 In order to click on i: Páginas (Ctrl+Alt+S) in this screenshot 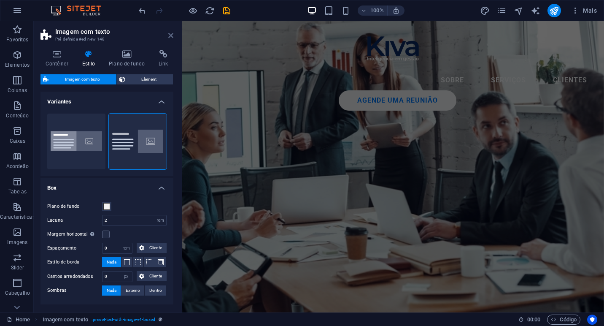, I will do `click(502, 11)`.